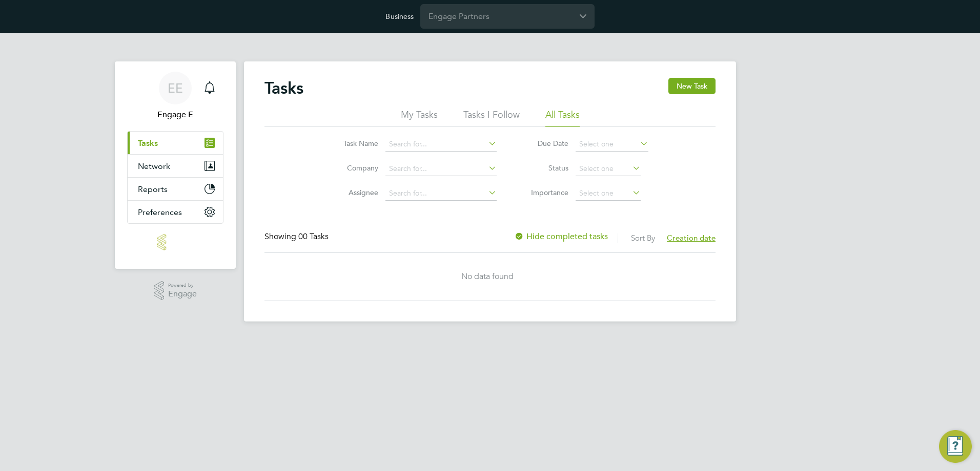 Image resolution: width=980 pixels, height=471 pixels. I want to click on button: New Task, so click(691, 86).